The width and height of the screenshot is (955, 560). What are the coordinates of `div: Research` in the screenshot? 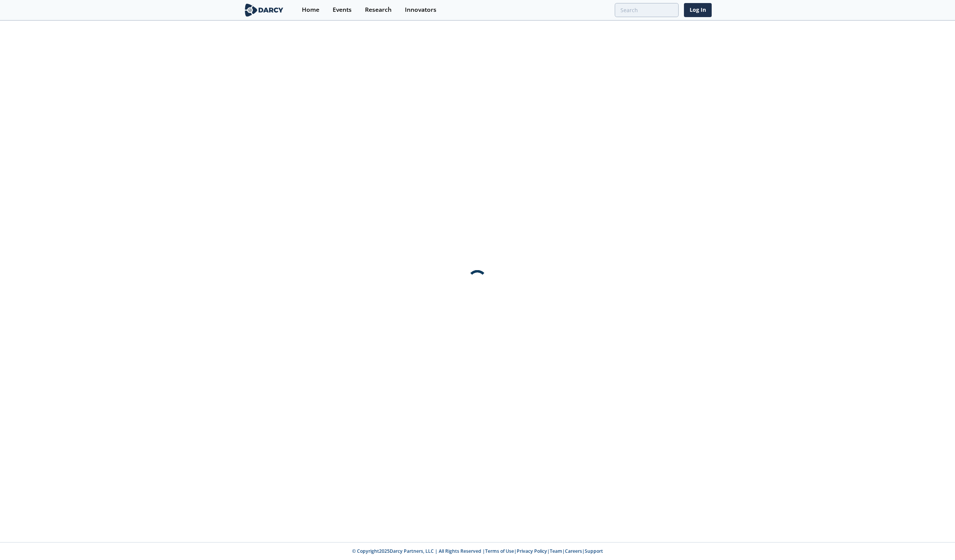 It's located at (379, 10).